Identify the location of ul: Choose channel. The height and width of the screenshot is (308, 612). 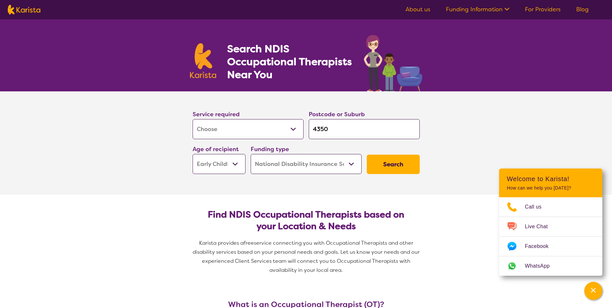
(551, 236).